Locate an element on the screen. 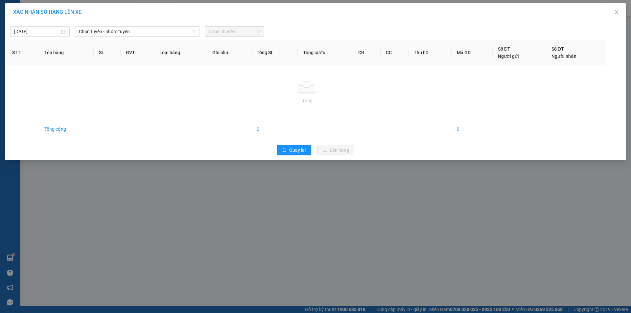 The width and height of the screenshot is (631, 313). span: Người nhận is located at coordinates (564, 56).